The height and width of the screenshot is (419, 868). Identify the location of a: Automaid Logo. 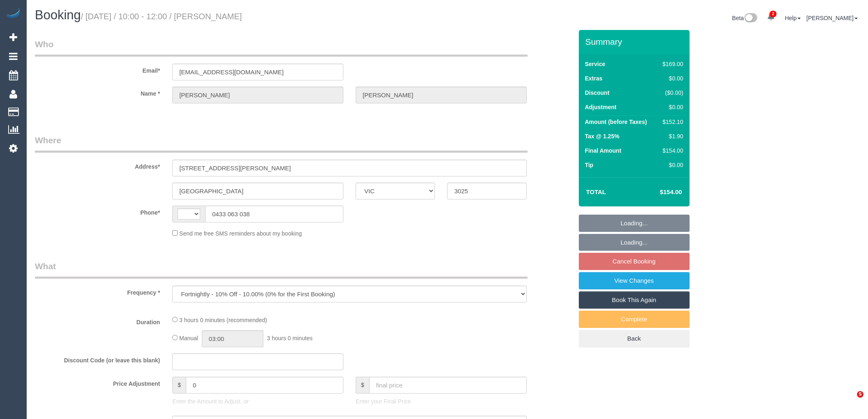
(13, 14).